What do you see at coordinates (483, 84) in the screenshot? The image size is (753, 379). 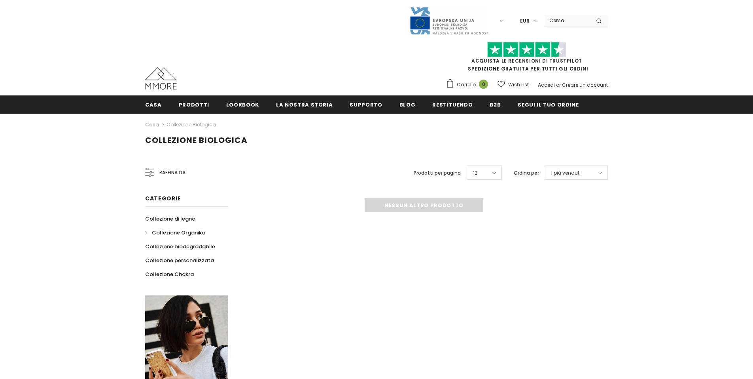 I see `span: 0` at bounding box center [483, 84].